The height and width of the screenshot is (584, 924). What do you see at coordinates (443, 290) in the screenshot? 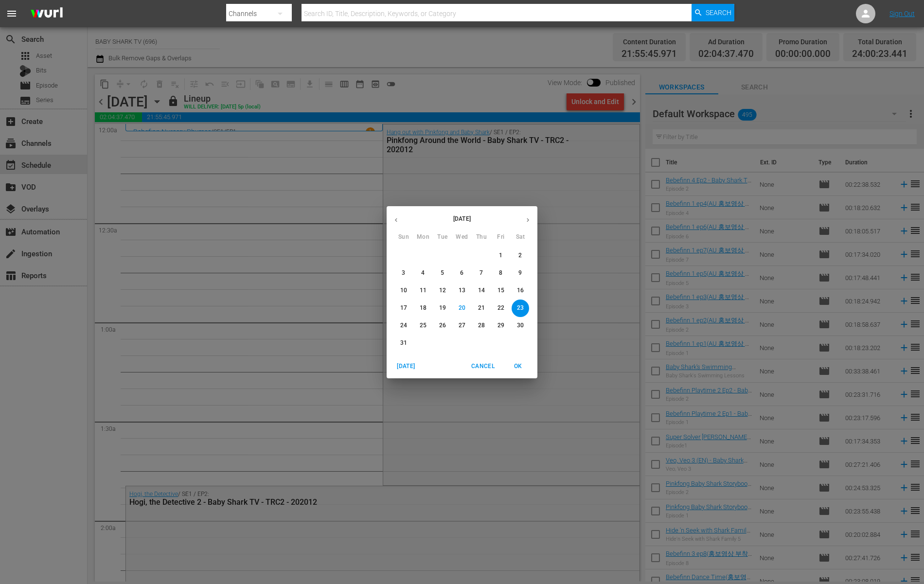
I see `p: 12` at bounding box center [443, 290].